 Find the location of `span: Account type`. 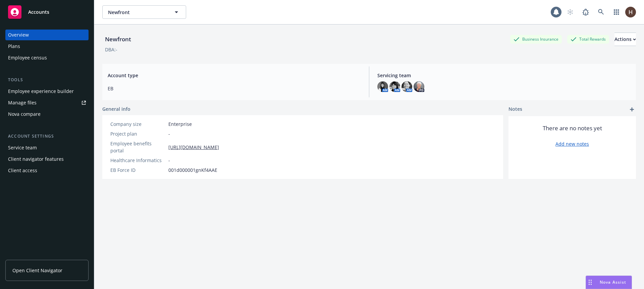

span: Account type is located at coordinates (234, 76).